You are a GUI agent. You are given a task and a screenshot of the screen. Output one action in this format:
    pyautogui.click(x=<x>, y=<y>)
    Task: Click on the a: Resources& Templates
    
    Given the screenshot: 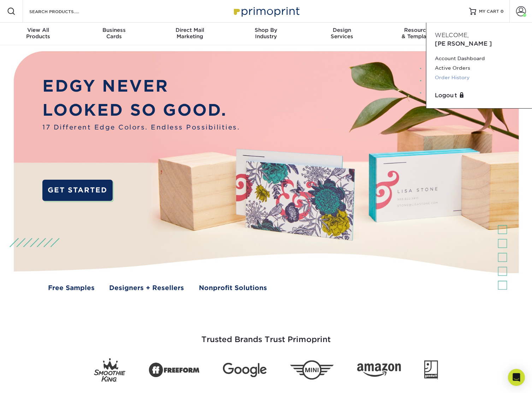 What is the action you would take?
    pyautogui.click(x=418, y=34)
    